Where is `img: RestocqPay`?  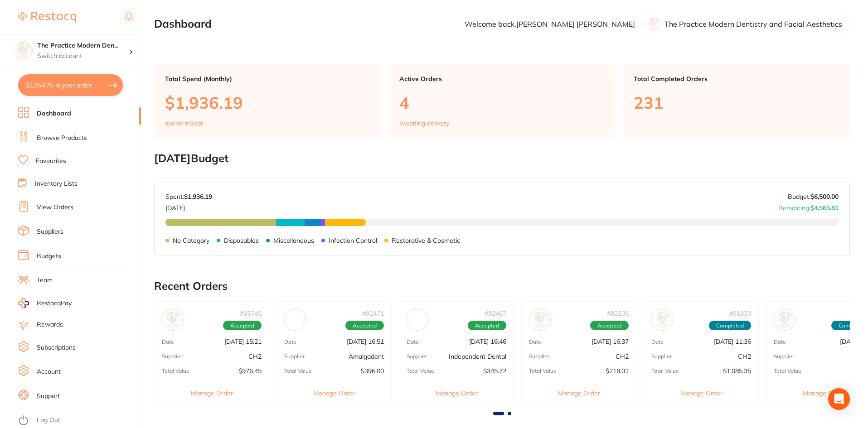 img: RestocqPay is located at coordinates (24, 303).